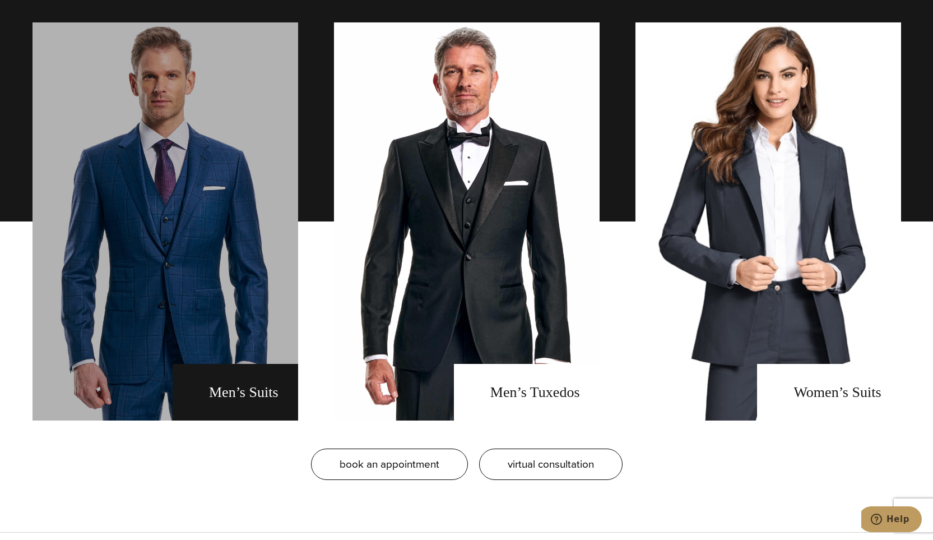 Image resolution: width=933 pixels, height=540 pixels. What do you see at coordinates (389, 464) in the screenshot?
I see `a: book an appointment` at bounding box center [389, 464].